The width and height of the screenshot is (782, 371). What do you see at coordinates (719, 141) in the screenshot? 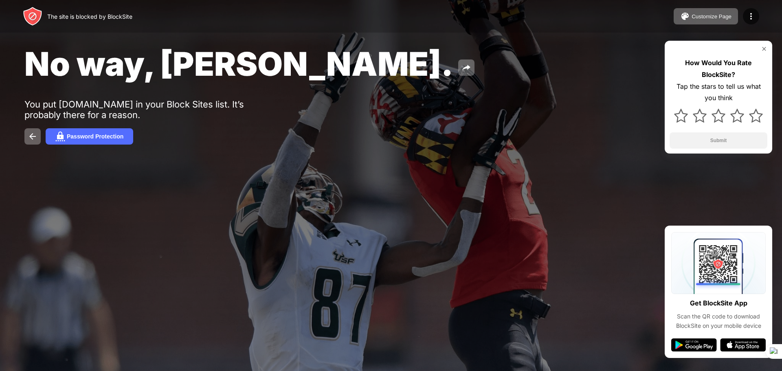
I see `button: Submit` at bounding box center [719, 141].